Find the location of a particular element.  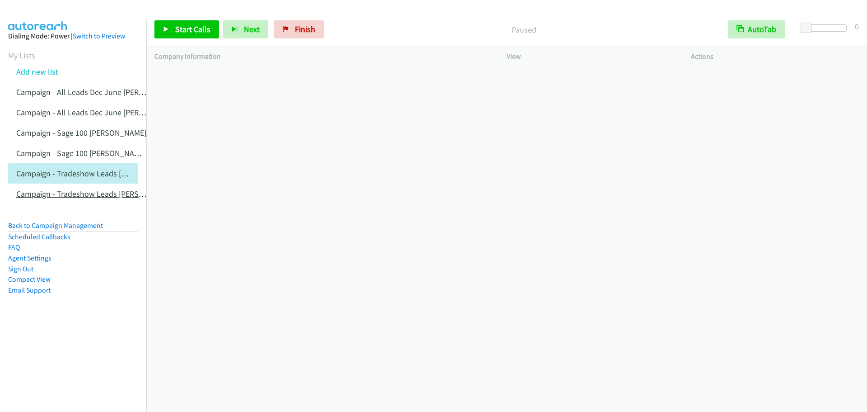

a: Agent Settings is located at coordinates (30, 258).